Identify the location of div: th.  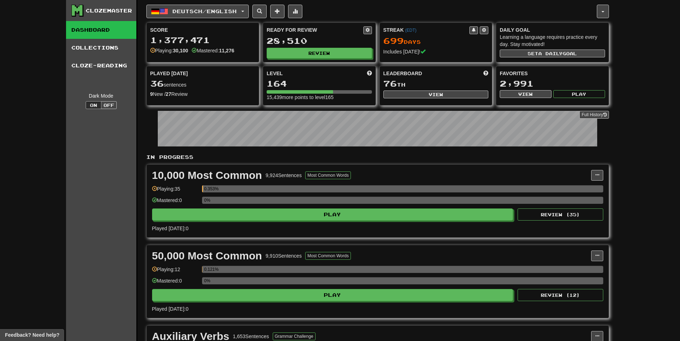
(436, 84).